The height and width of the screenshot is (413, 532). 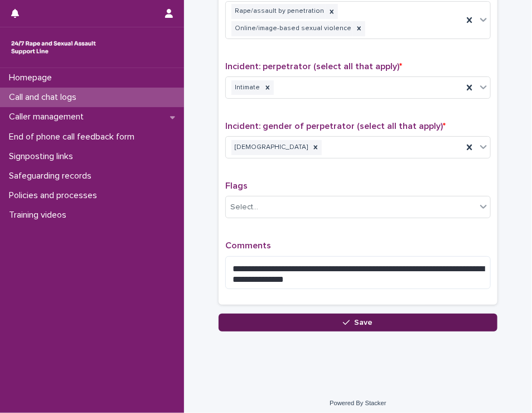 I want to click on img: rhQMoQhaT3yELyF149Cw, so click(x=54, y=48).